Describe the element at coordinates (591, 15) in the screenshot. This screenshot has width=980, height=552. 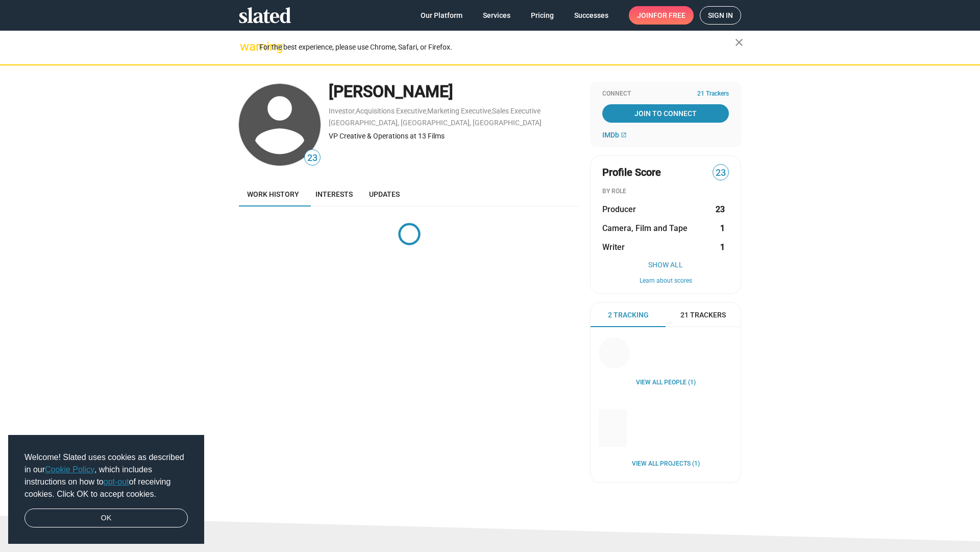
I see `a: Successes` at that location.